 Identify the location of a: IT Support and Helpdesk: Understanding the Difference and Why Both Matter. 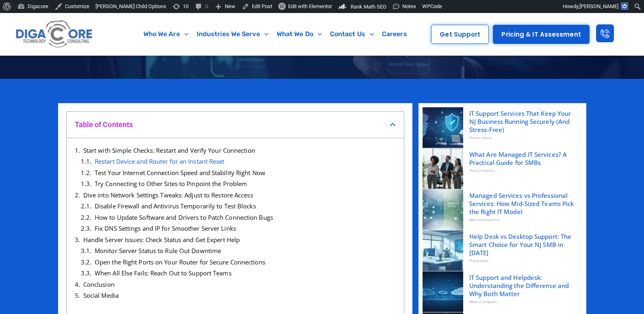
(522, 286).